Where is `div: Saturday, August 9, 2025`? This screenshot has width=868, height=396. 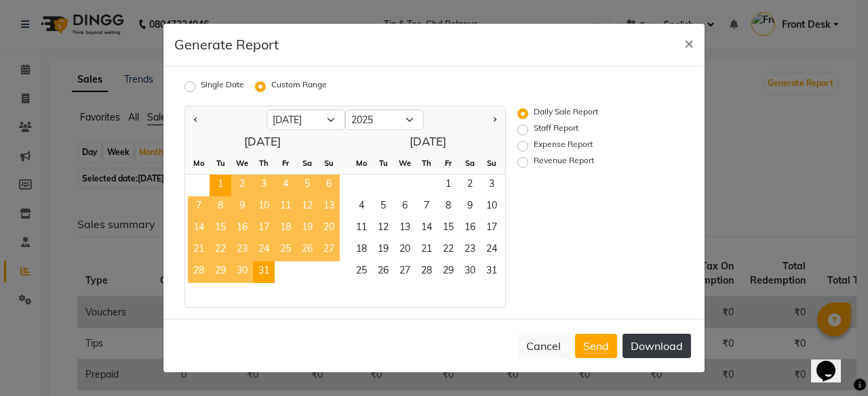
div: Saturday, August 9, 2025 is located at coordinates (469, 208).